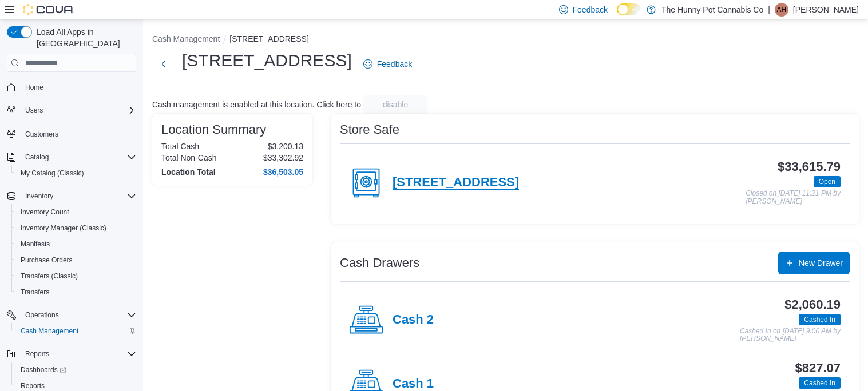  Describe the element at coordinates (257, 105) in the screenshot. I see `p: Cash management is enabled at this location. Click here to` at that location.